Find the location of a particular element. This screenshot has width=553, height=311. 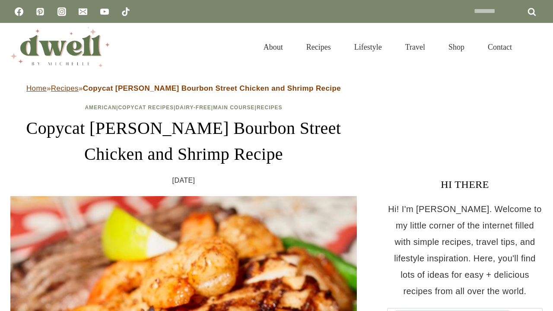

a: Instagram is located at coordinates (62, 12).